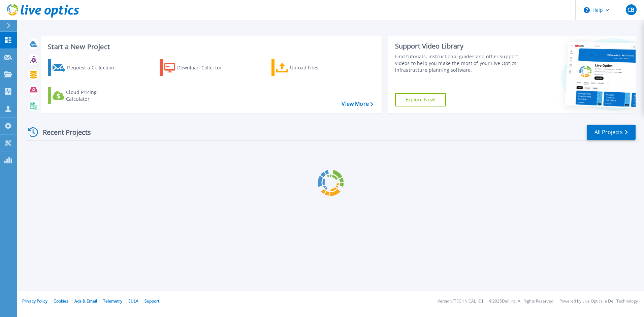  What do you see at coordinates (458, 63) in the screenshot?
I see `div: Find tutorials, instructional guides and other support videos to help you make the most of your L...` at bounding box center [458, 63].